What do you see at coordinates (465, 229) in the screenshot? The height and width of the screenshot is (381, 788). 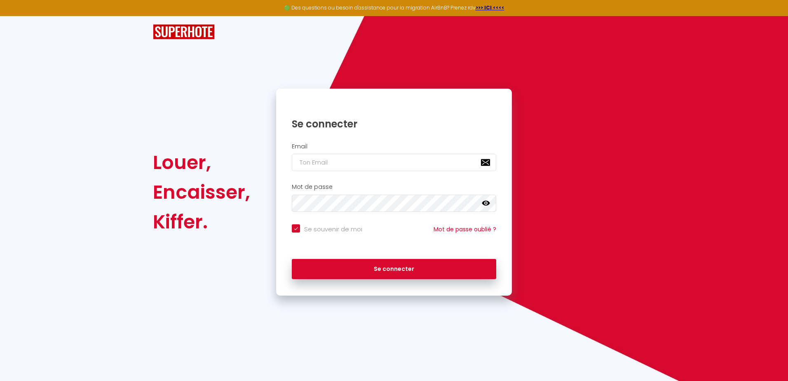 I see `a: Mot de passe oublié ?` at bounding box center [465, 229].